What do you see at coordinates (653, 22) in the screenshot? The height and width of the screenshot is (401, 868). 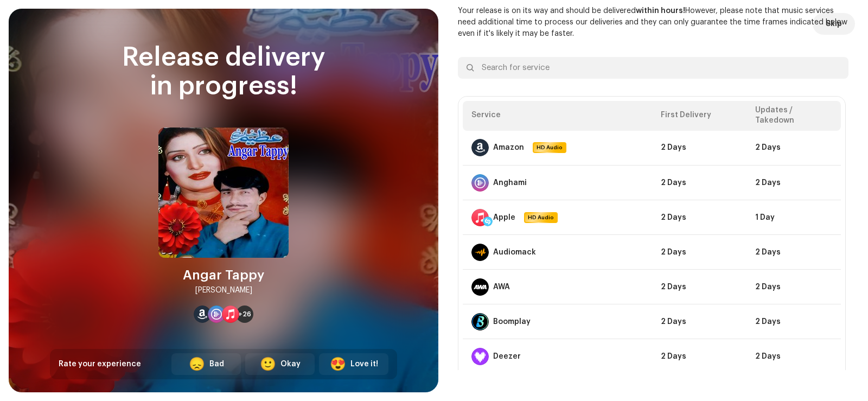 I see `p: Your release is on its way and should be delivered However, please note that music services need ...` at bounding box center [653, 22].